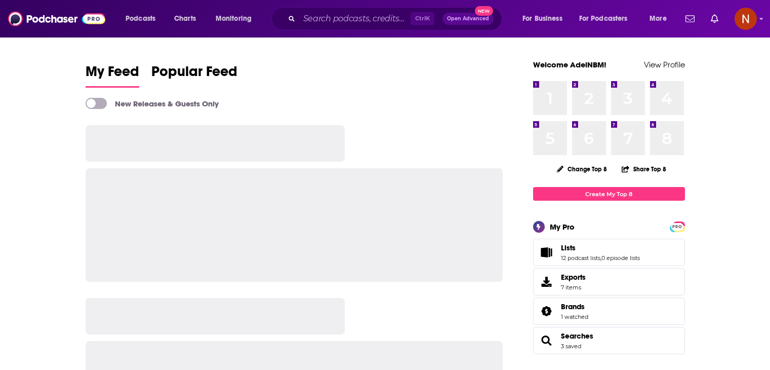 The height and width of the screenshot is (370, 770). I want to click on a: Create My Top 8, so click(609, 193).